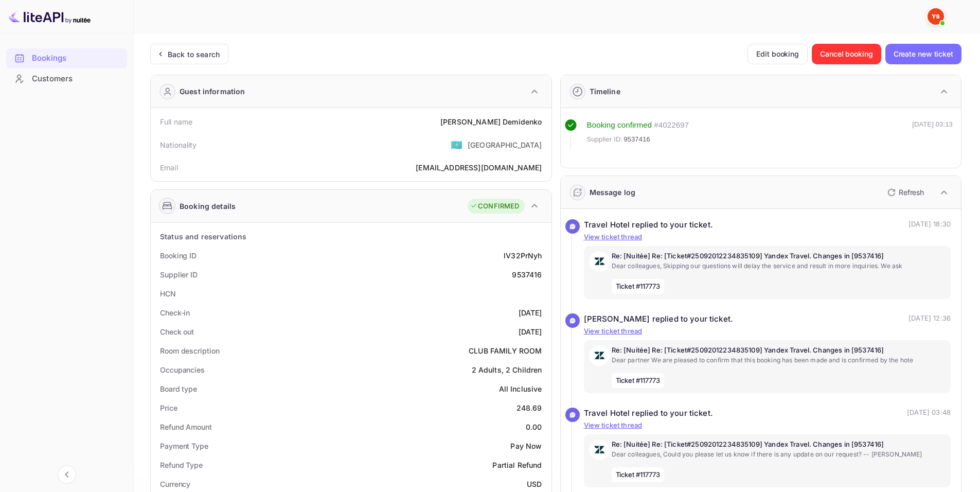  I want to click on p: Refresh, so click(911, 192).